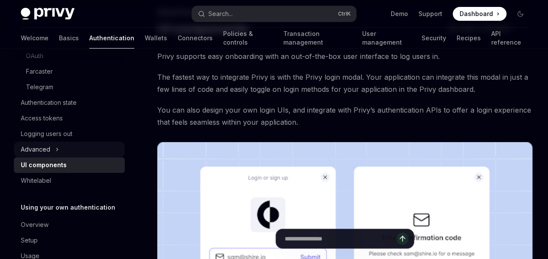  Describe the element at coordinates (36, 149) in the screenshot. I see `div: Advanced` at that location.